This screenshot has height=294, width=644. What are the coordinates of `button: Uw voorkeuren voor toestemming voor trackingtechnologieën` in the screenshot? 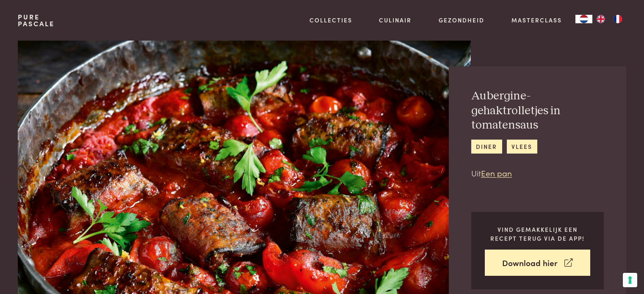 It's located at (630, 280).